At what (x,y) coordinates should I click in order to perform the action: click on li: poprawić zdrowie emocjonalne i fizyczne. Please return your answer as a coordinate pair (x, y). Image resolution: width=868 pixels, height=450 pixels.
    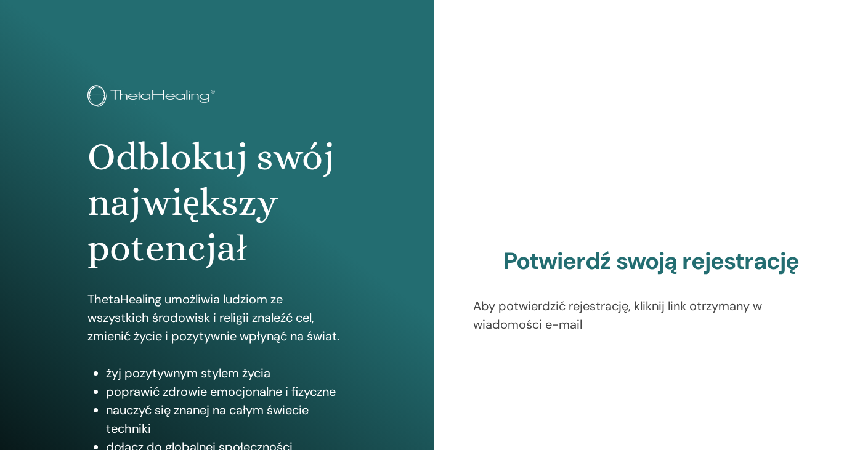
    Looking at the image, I should click on (226, 391).